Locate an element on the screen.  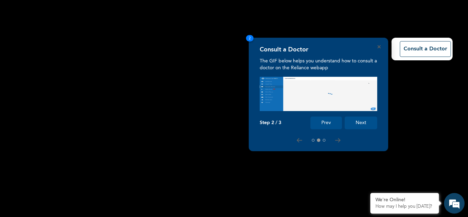
span: 2 is located at coordinates (250, 38).